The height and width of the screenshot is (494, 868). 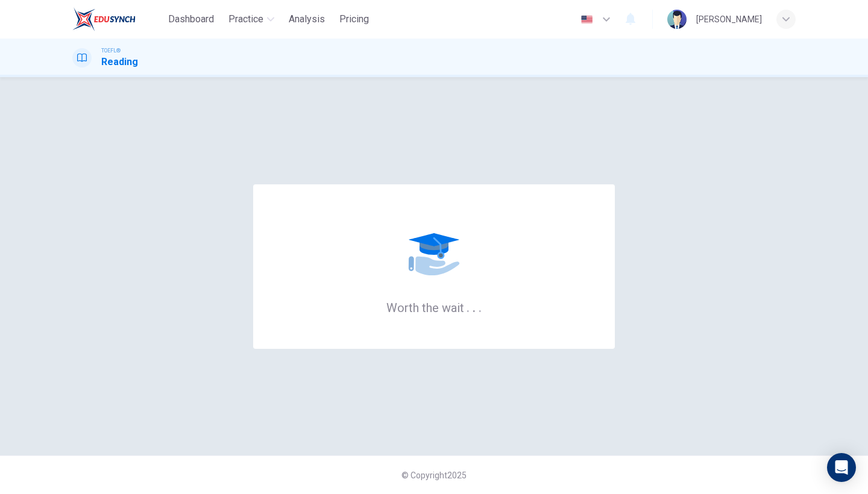 What do you see at coordinates (191, 19) in the screenshot?
I see `span: Dashboard` at bounding box center [191, 19].